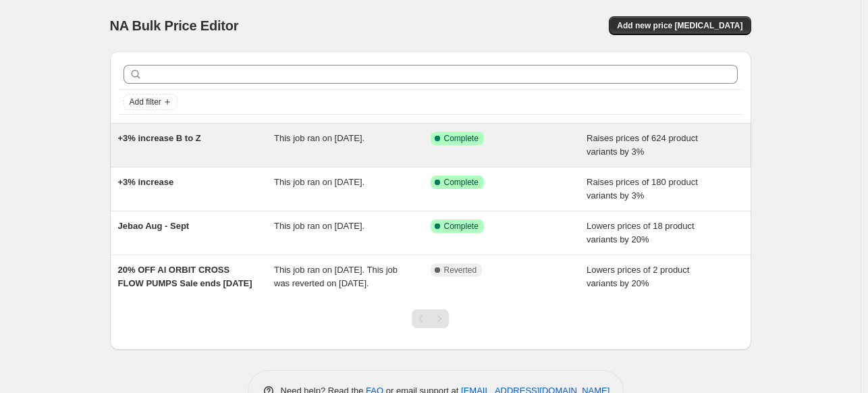  What do you see at coordinates (150, 102) in the screenshot?
I see `button: Add filter` at bounding box center [150, 102].